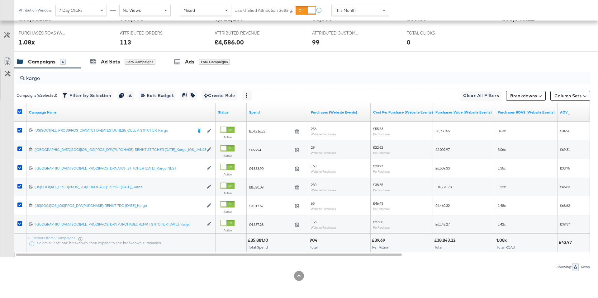  I want to click on span: This Month, so click(345, 10).